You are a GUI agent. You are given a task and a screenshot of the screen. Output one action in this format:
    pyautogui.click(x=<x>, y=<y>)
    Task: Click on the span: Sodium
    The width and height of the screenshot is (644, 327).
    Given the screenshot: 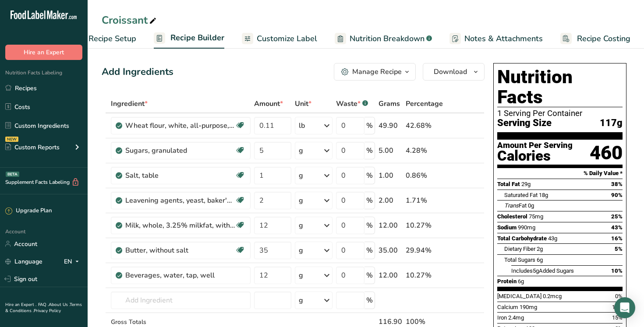 What is the action you would take?
    pyautogui.click(x=507, y=228)
    